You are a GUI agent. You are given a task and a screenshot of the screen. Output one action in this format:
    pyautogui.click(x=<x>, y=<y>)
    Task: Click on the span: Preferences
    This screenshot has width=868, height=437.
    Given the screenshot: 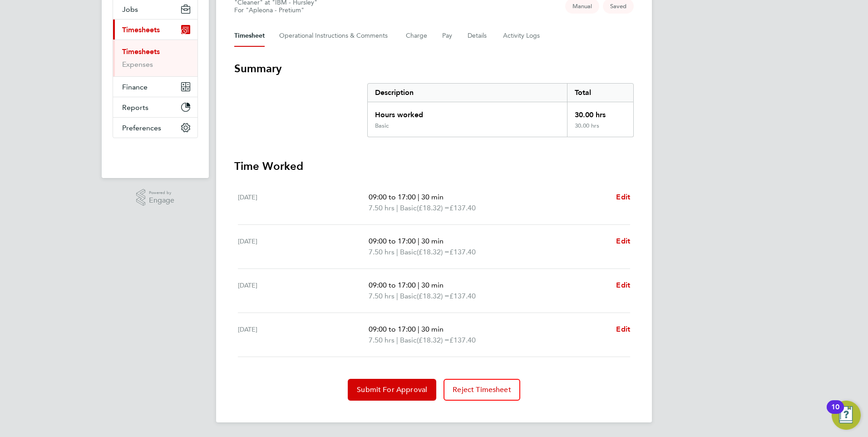 What is the action you would take?
    pyautogui.click(x=142, y=128)
    